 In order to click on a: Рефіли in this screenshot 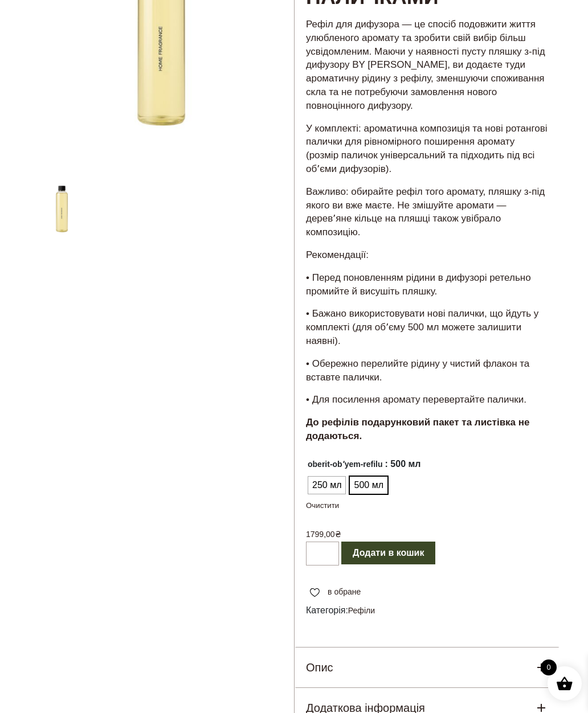, I will do `click(361, 610)`.